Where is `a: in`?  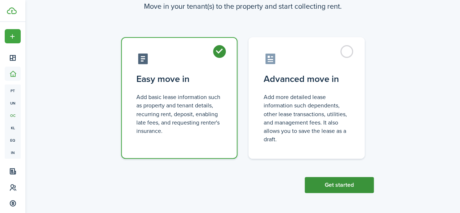
a: in is located at coordinates (13, 152).